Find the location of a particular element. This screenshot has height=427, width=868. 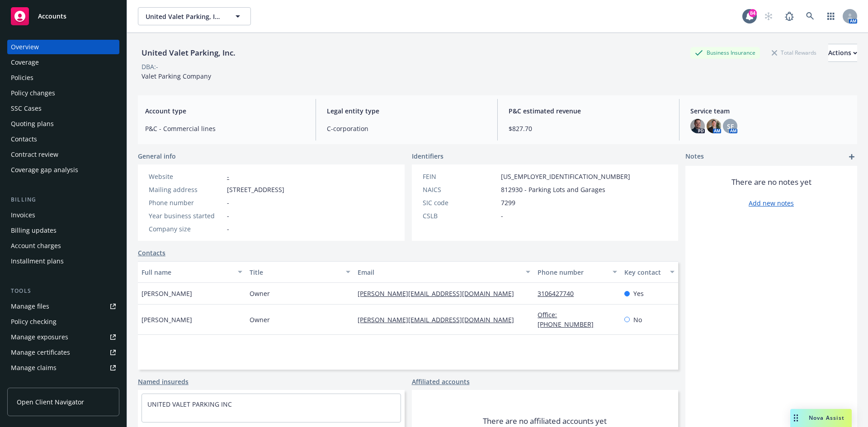

div: Policy changes is located at coordinates (33, 93).